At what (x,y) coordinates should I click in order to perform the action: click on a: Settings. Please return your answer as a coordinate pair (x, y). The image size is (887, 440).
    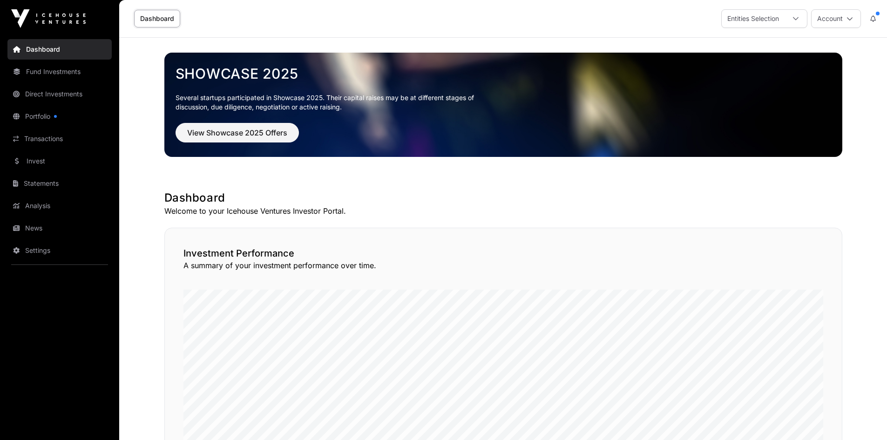
    Looking at the image, I should click on (60, 250).